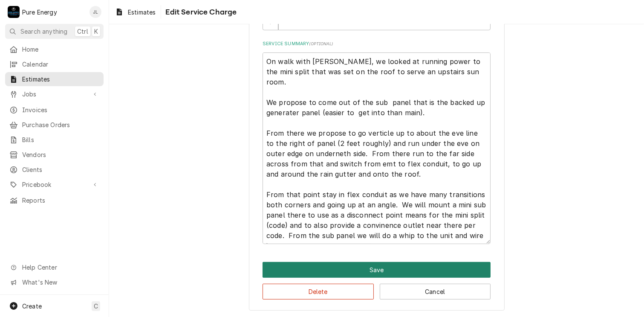 The height and width of the screenshot is (317, 644). What do you see at coordinates (54, 155) in the screenshot?
I see `a: Vendors` at bounding box center [54, 155].